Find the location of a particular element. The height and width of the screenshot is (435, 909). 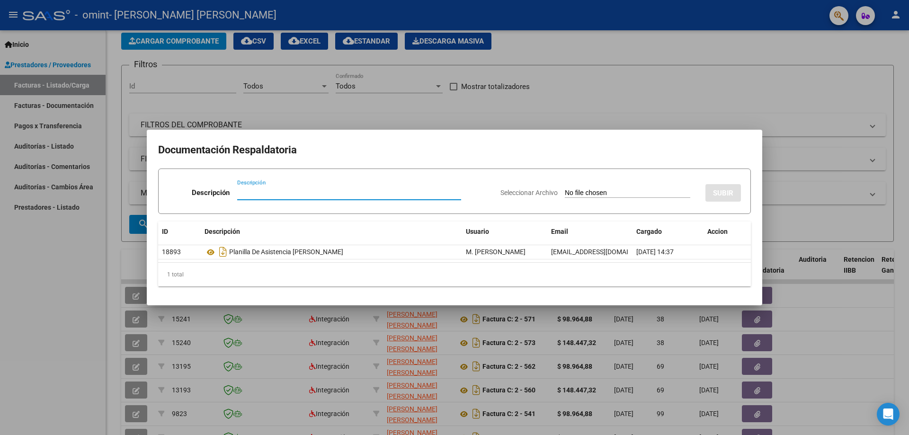

button: SUBIR is located at coordinates (723, 193).